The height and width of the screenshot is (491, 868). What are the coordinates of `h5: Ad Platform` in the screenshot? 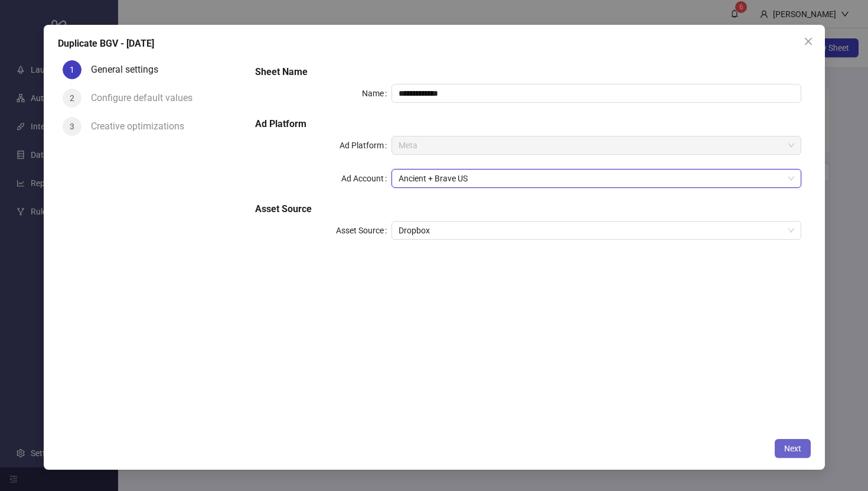 It's located at (529, 124).